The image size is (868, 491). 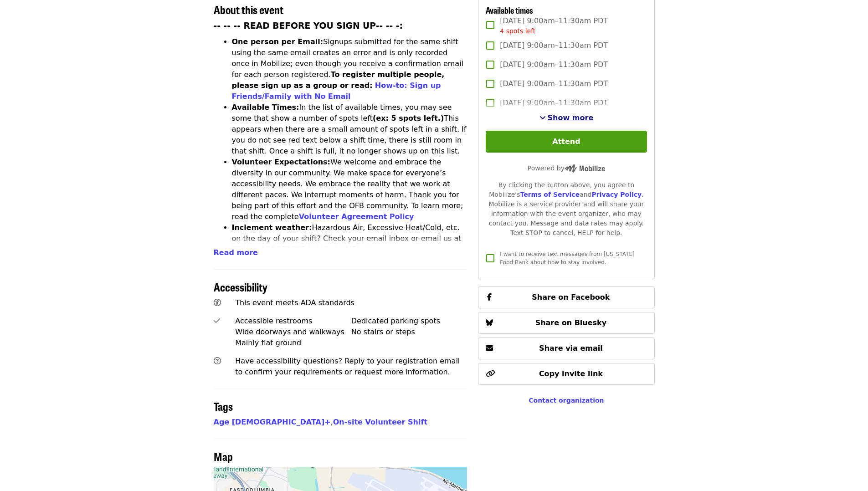 What do you see at coordinates (348, 366) in the screenshot?
I see `span: Have accessibility questions? Reply to your registration email to confirm your requirements or re...` at bounding box center [348, 366].